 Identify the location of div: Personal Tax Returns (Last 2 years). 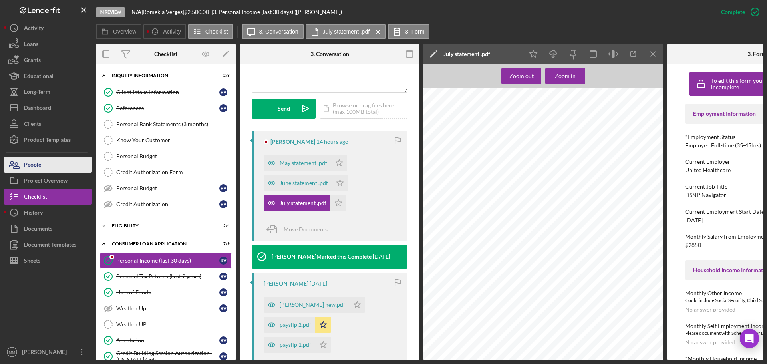
(168, 277).